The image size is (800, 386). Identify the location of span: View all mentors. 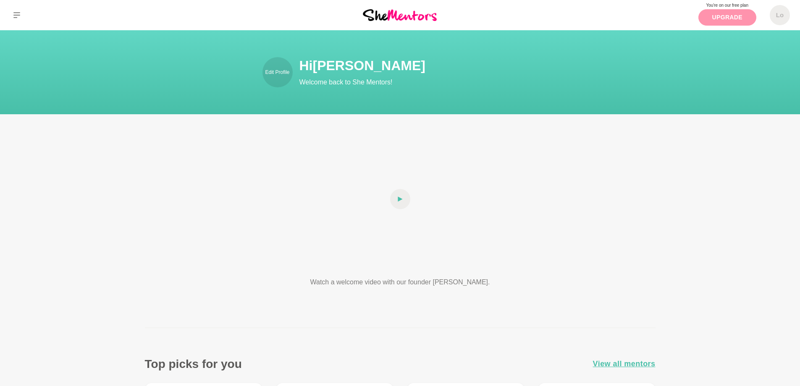
(624, 364).